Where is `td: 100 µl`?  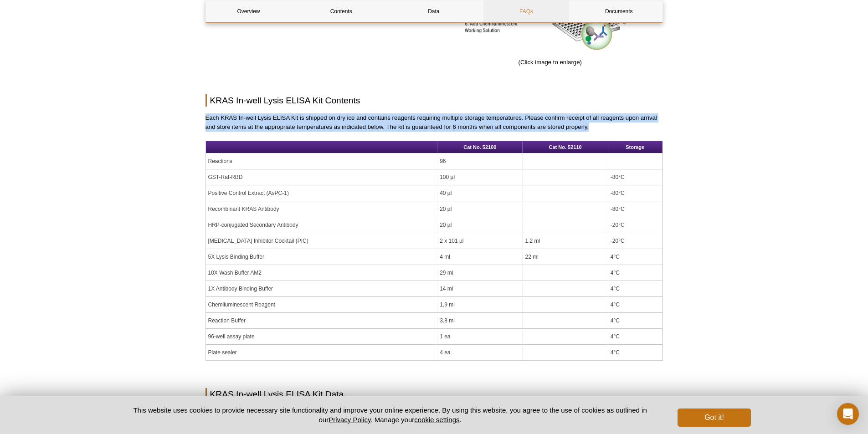
td: 100 µl is located at coordinates (480, 177).